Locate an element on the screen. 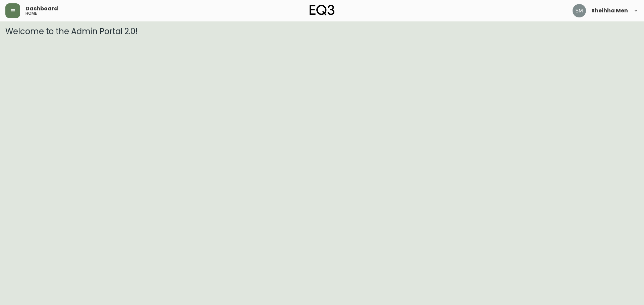 The image size is (644, 305). img: cfa6f7b0e1fd34ea0d7b164297c1067f is located at coordinates (579, 11).